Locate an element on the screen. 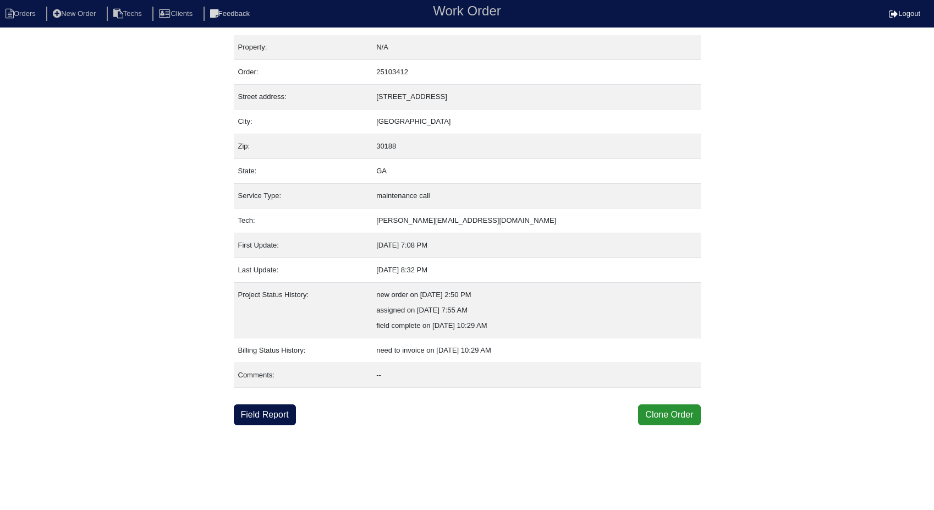  li: Feedback is located at coordinates (231, 14).